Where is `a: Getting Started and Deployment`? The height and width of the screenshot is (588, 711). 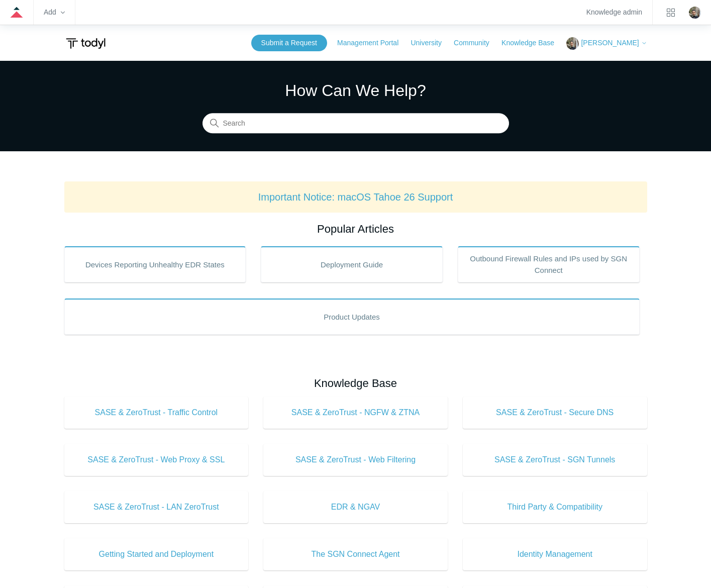
a: Getting Started and Deployment is located at coordinates (156, 554).